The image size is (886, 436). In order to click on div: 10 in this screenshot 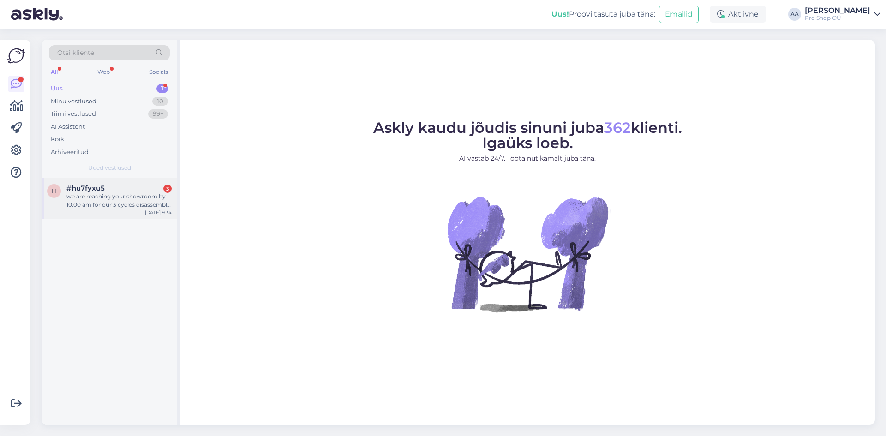, I will do `click(160, 102)`.